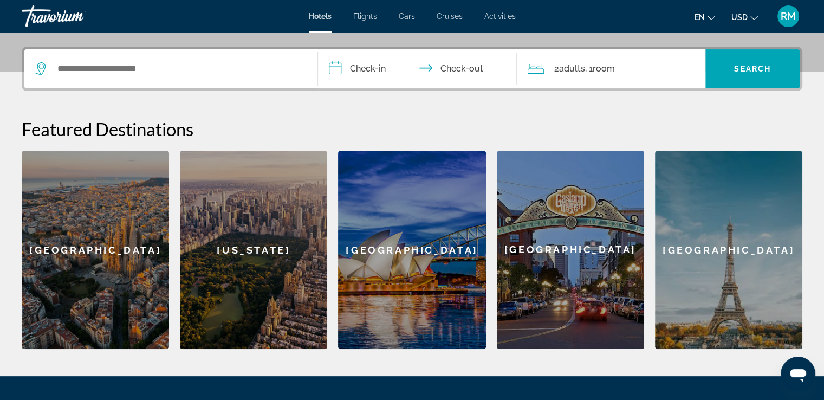  I want to click on button: Change language, so click(705, 17).